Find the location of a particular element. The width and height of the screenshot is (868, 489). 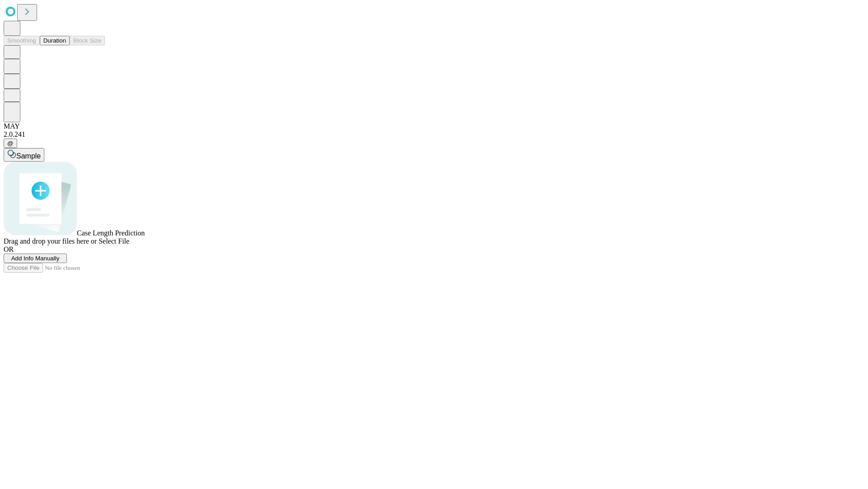

span: Case Length Prediction is located at coordinates (111, 233).